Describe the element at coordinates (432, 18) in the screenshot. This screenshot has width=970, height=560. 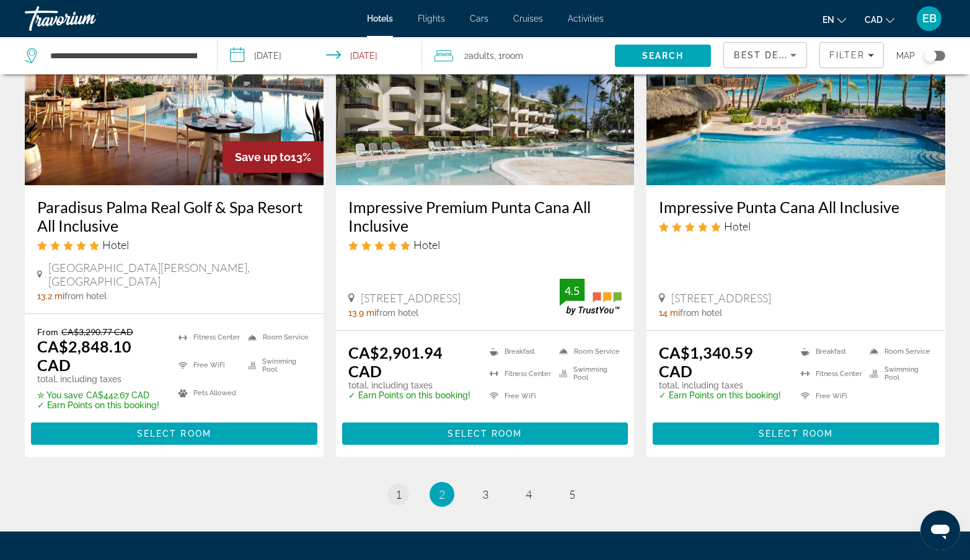
I see `span: Flights` at that location.